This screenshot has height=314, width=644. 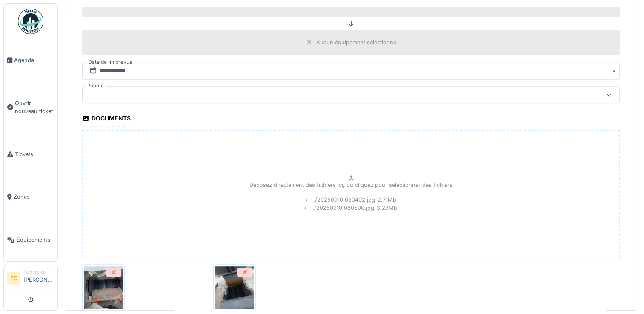 What do you see at coordinates (351, 200) in the screenshot?
I see `li: ./20250910_080402.jpg - 2.71 Mb` at bounding box center [351, 200].